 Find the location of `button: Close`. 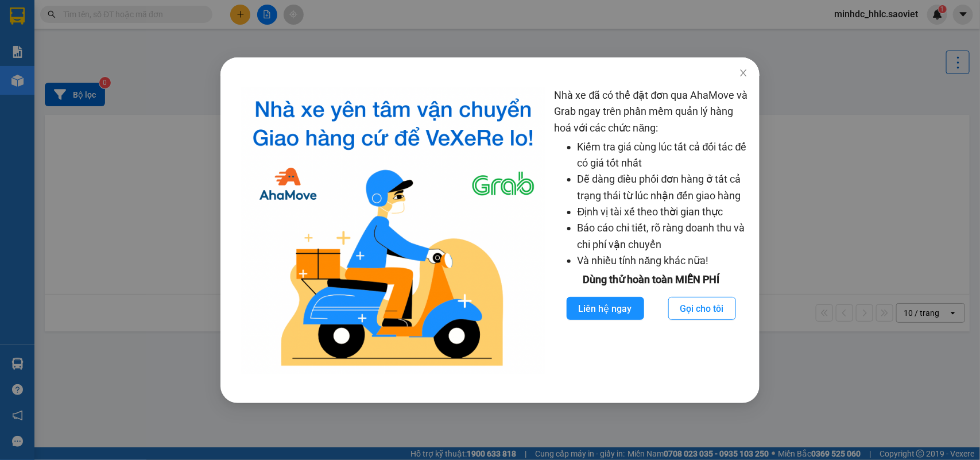

button: Close is located at coordinates (743, 74).